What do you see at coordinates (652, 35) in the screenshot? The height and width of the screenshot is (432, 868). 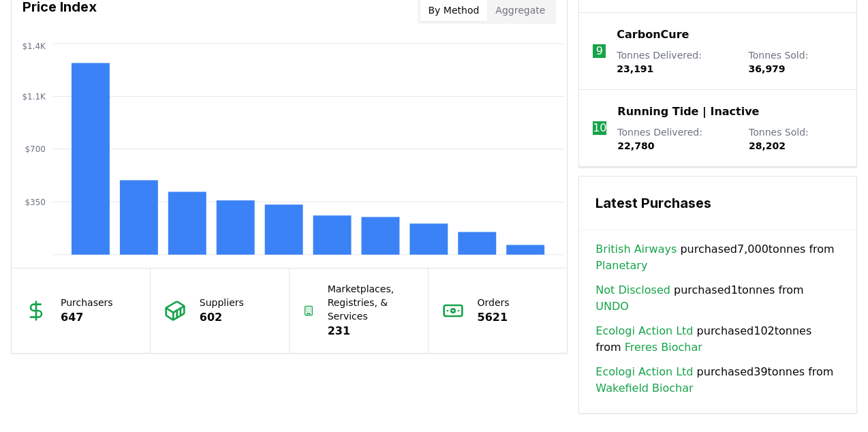 I see `p: CarbonCure` at bounding box center [652, 35].